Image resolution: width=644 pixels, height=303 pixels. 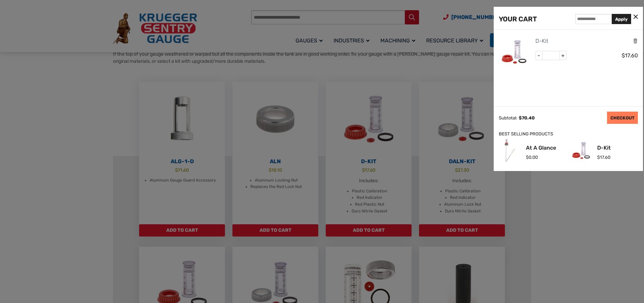 I want to click on a: Remove this item, so click(x=636, y=40).